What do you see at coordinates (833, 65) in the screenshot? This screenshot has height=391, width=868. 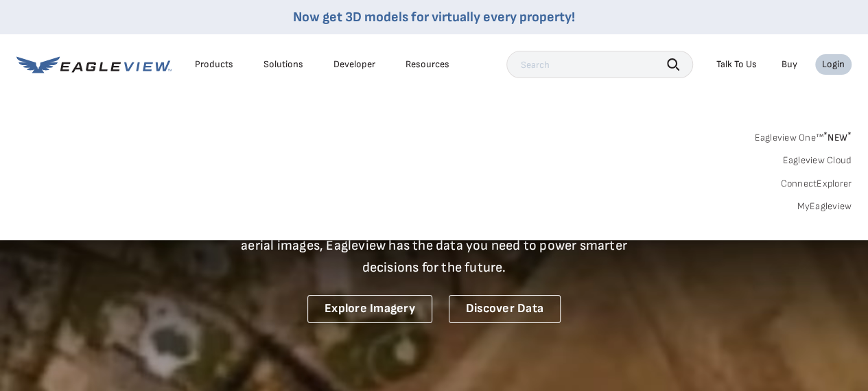 I see `div: Login` at bounding box center [833, 65].